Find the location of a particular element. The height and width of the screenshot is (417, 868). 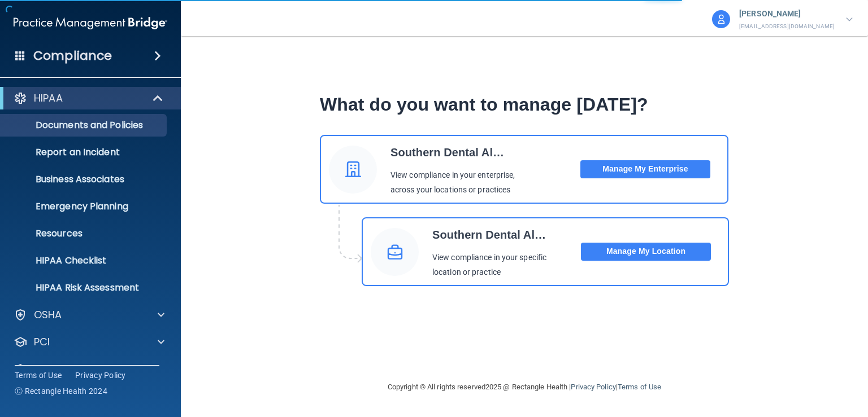

p: Documents and Policies is located at coordinates (84, 125).